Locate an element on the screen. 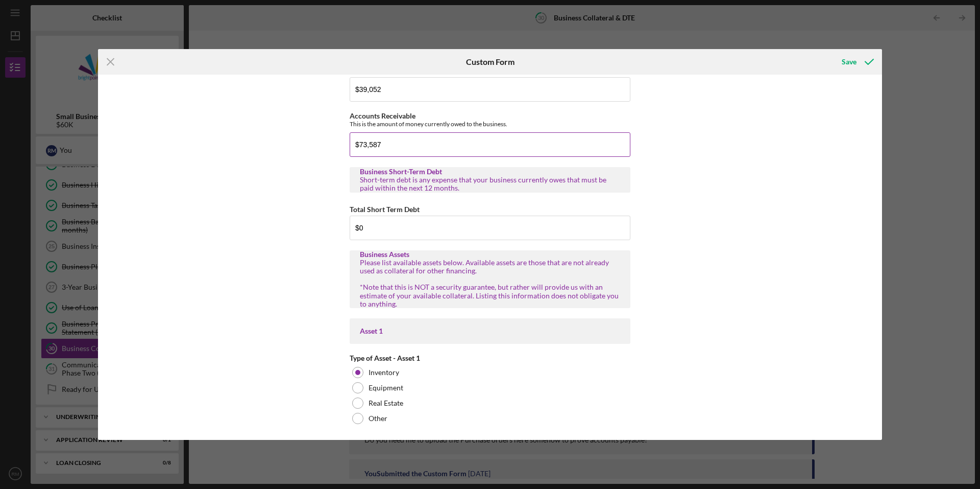  div: Business Short-Term Debt is located at coordinates (490, 171).